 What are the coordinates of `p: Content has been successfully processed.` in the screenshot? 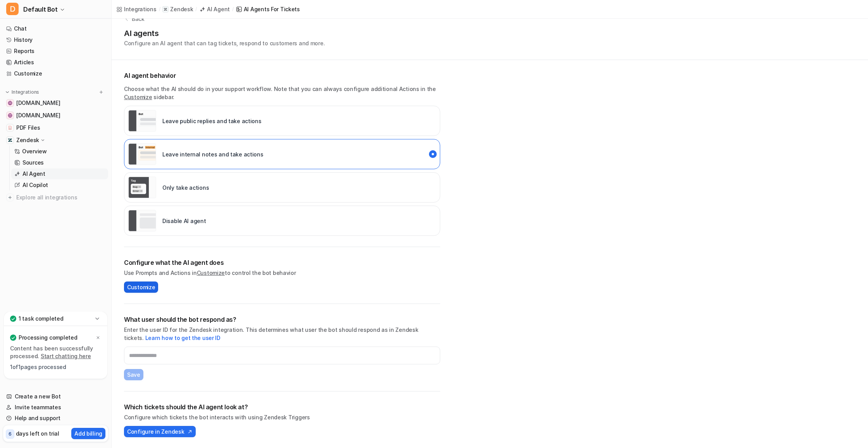 It's located at (56, 352).